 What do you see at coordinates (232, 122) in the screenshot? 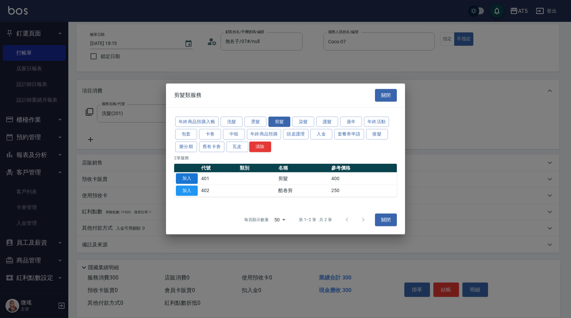
I see `button: 洗髮` at bounding box center [232, 122].